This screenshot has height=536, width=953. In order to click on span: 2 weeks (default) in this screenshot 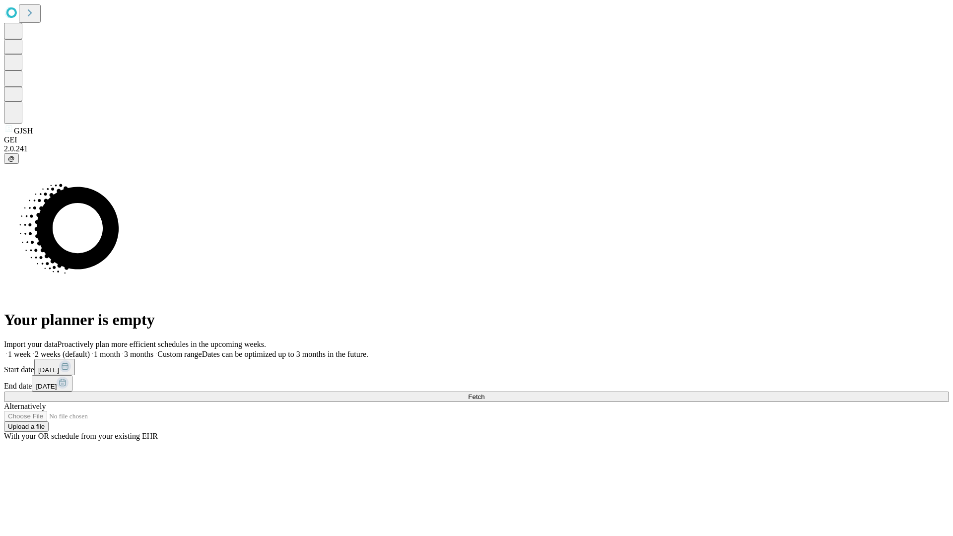, I will do `click(62, 354)`.